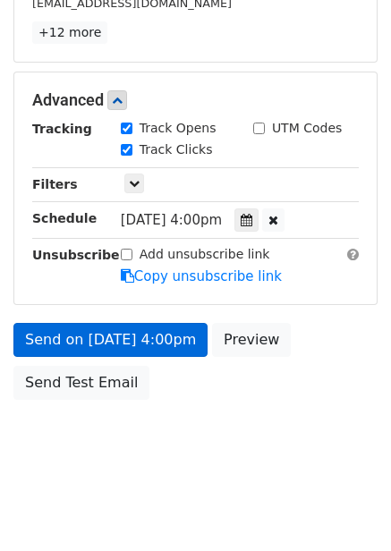  Describe the element at coordinates (176, 149) in the screenshot. I see `label: Track Clicks` at that location.